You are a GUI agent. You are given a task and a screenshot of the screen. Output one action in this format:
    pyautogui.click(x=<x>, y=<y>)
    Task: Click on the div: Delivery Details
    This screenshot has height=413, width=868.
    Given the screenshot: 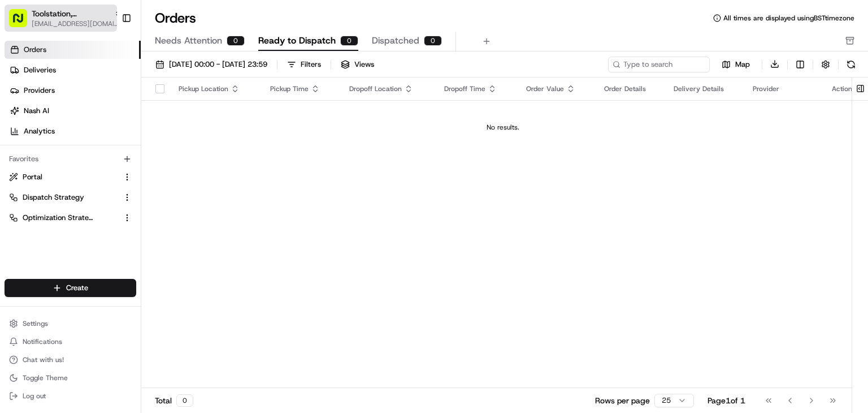 What is the action you would take?
    pyautogui.click(x=704, y=89)
    